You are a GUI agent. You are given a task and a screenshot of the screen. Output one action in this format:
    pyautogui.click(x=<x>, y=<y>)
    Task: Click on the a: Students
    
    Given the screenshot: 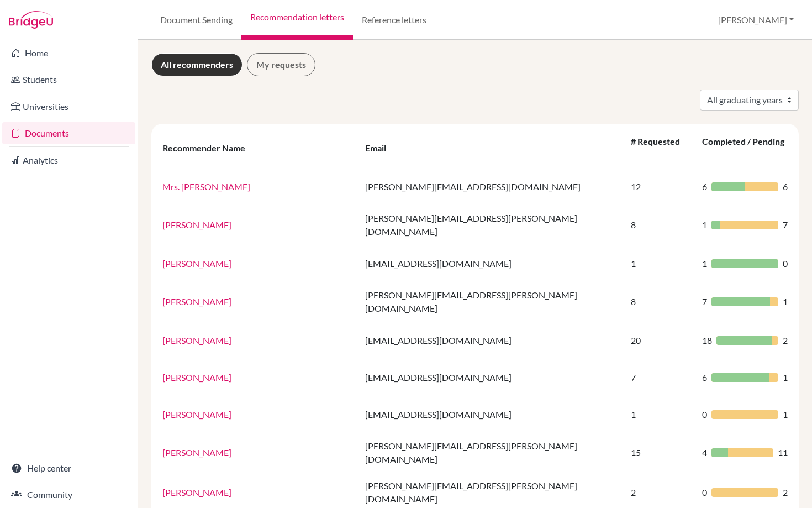 What is the action you would take?
    pyautogui.click(x=69, y=79)
    